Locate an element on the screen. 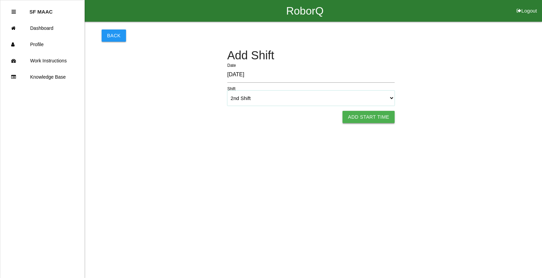  a: Knowledge Base is located at coordinates (42, 77).